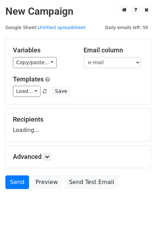 The image size is (156, 231). Describe the element at coordinates (26, 91) in the screenshot. I see `a: Load...` at that location.